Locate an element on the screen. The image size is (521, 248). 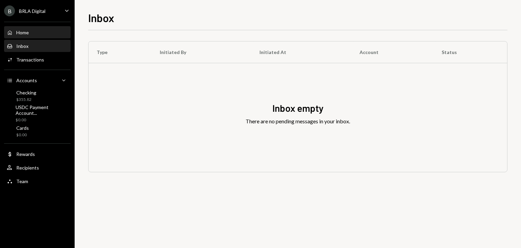
div: $355.82 is located at coordinates (26, 99).